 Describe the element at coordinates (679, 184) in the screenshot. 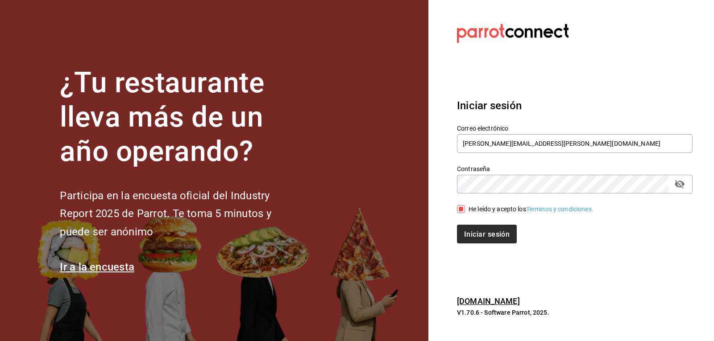

I see `button: campo de contraseña` at that location.